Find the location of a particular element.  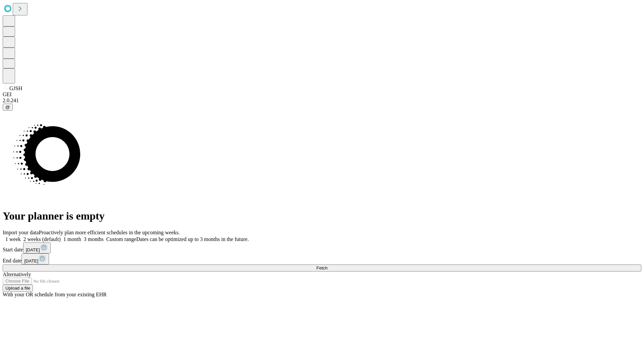

div: 2.0.241 is located at coordinates (322, 101).